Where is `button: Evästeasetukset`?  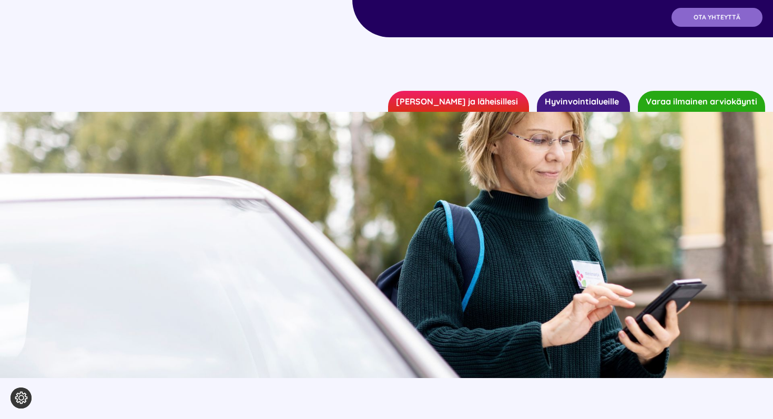 button: Evästeasetukset is located at coordinates (21, 398).